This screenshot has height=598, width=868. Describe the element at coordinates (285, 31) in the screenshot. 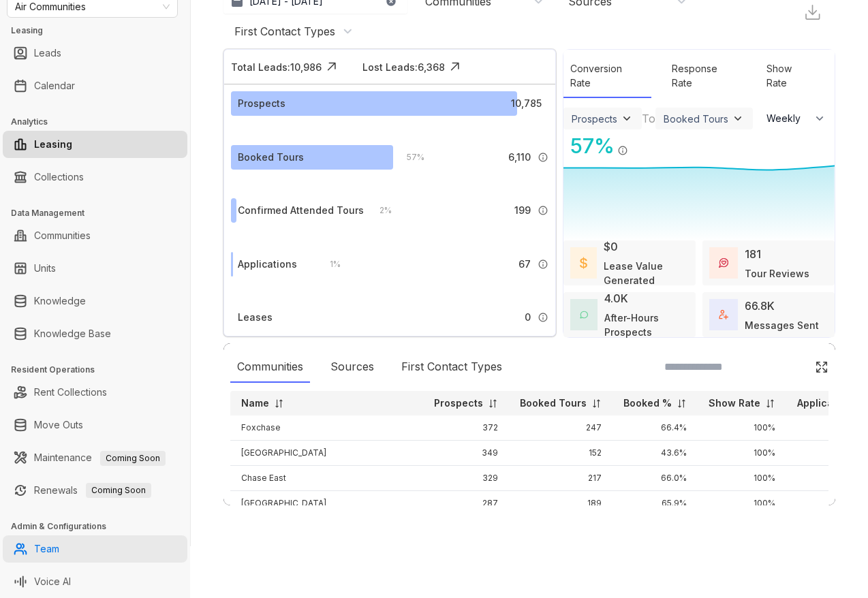

I see `div: First Contact Types` at that location.